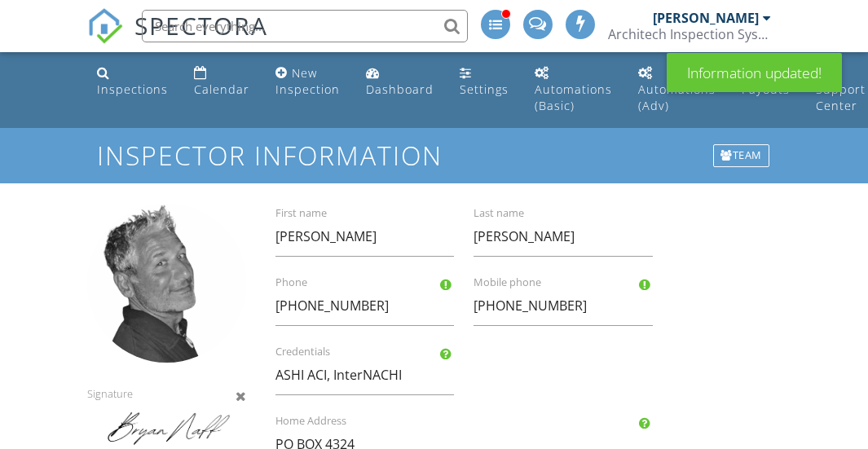  I want to click on a: SPECTORA, so click(177, 39).